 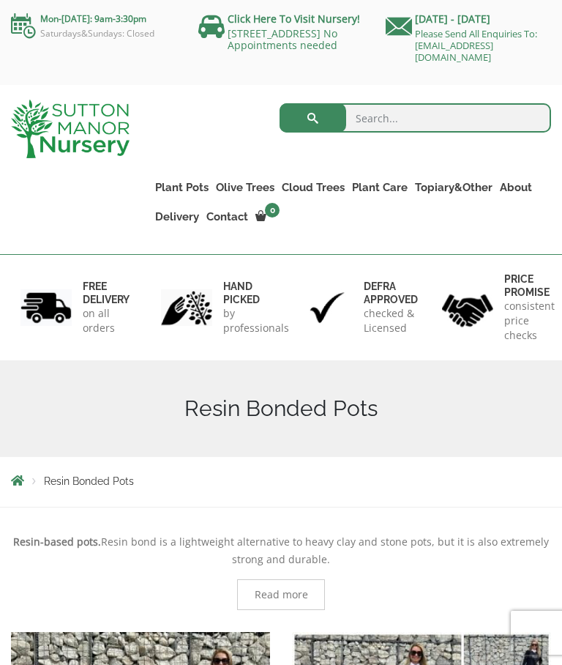 What do you see at coordinates (281, 408) in the screenshot?
I see `h1: Resin Bonded Pots` at bounding box center [281, 408].